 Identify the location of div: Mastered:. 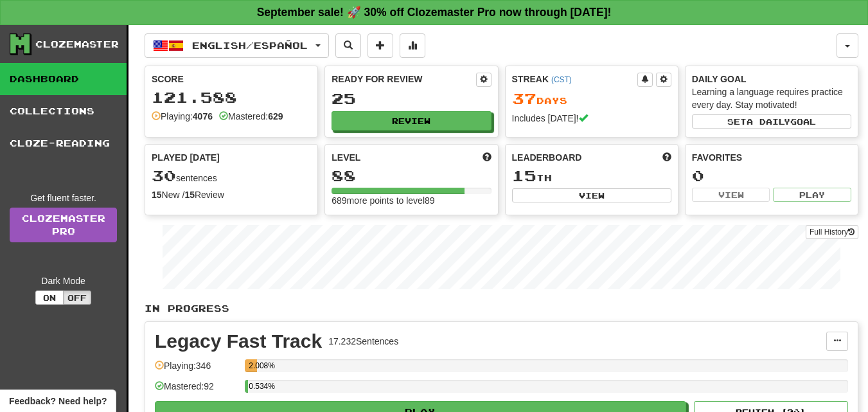
(251, 116).